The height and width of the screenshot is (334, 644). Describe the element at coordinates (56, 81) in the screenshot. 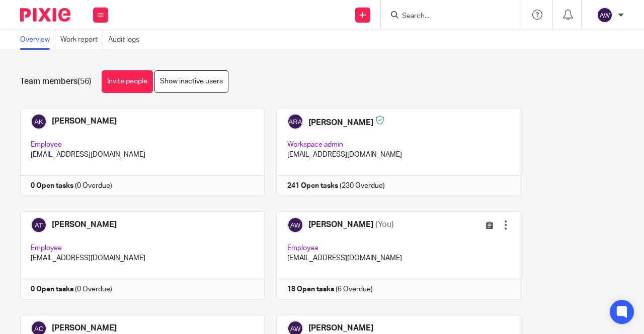

I see `h1: Team members` at that location.